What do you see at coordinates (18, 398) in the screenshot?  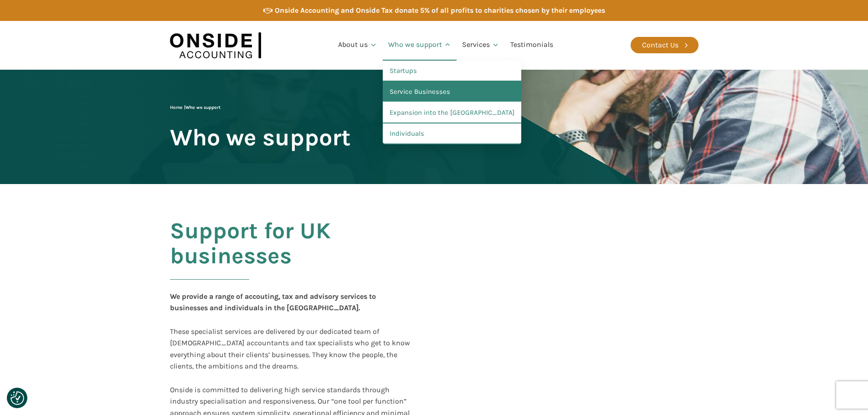 I see `img: Revisit consent button` at bounding box center [18, 398].